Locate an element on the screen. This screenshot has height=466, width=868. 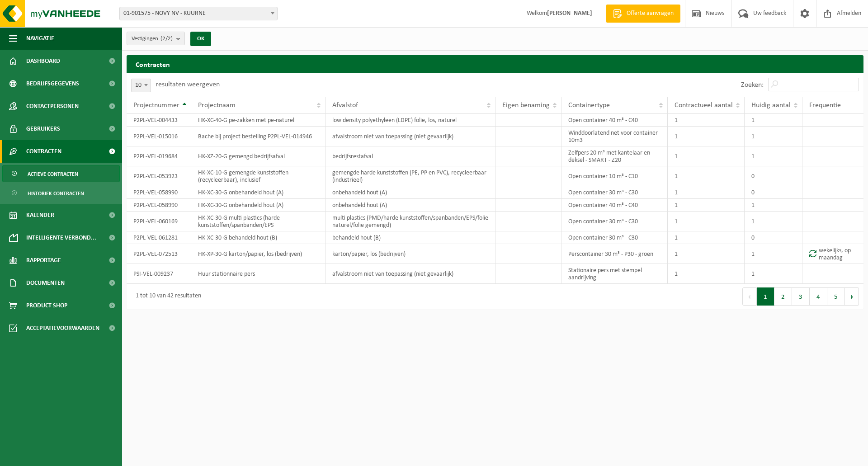
span: Projectnummer is located at coordinates (156, 105).